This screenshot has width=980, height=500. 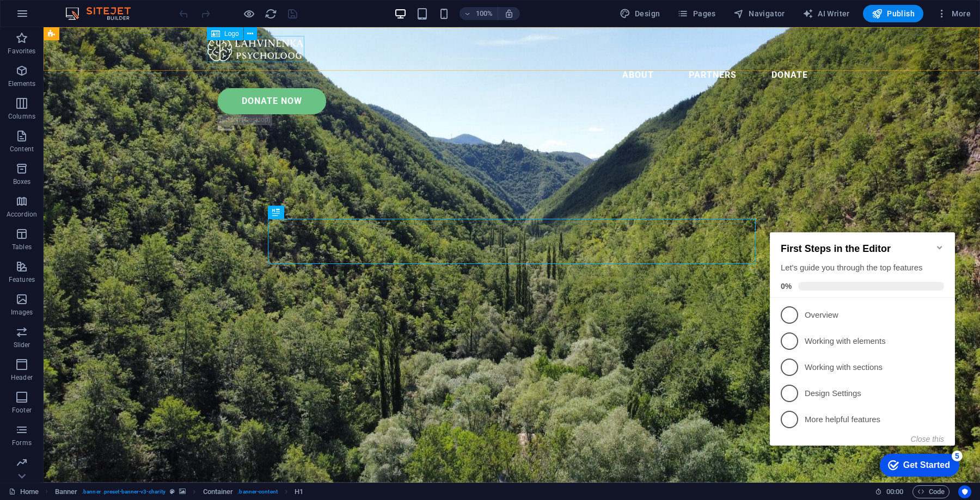 I want to click on span: Code, so click(x=931, y=492).